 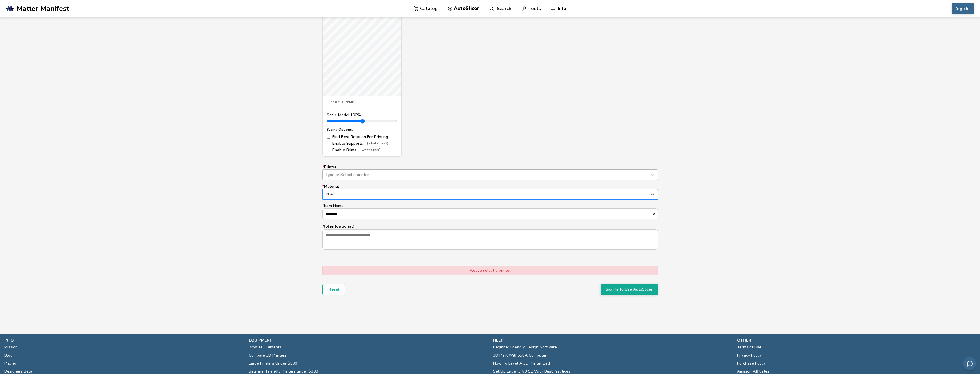 What do you see at coordinates (362, 137) in the screenshot?
I see `label: Find Best Rotation For Printing` at bounding box center [362, 137].